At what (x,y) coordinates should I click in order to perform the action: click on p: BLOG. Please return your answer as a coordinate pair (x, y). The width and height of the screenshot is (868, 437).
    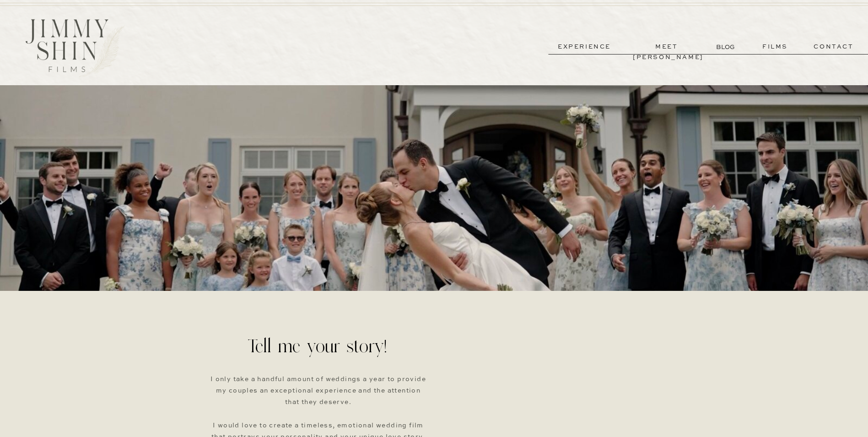
    Looking at the image, I should click on (726, 47).